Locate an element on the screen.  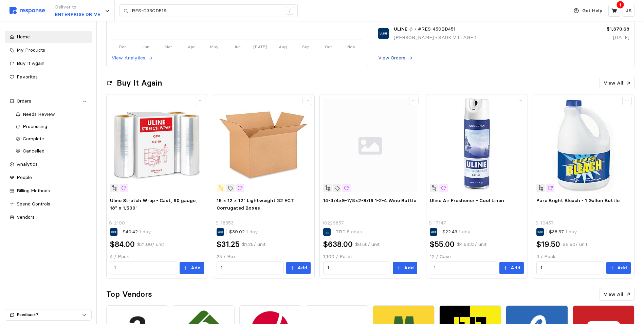
span: Billing Methods is located at coordinates (33, 190).